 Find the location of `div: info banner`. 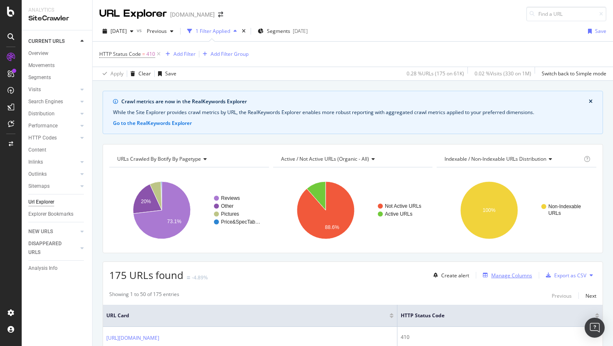

div: info banner is located at coordinates (353, 113).